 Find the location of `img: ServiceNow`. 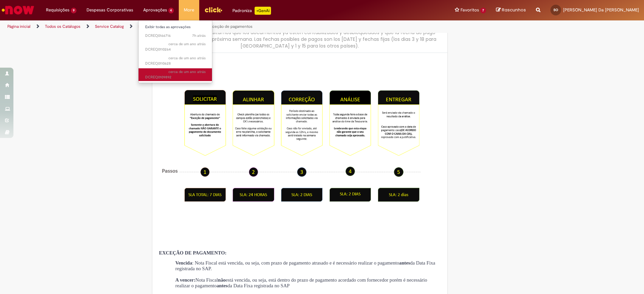

img: ServiceNow is located at coordinates (18, 10).